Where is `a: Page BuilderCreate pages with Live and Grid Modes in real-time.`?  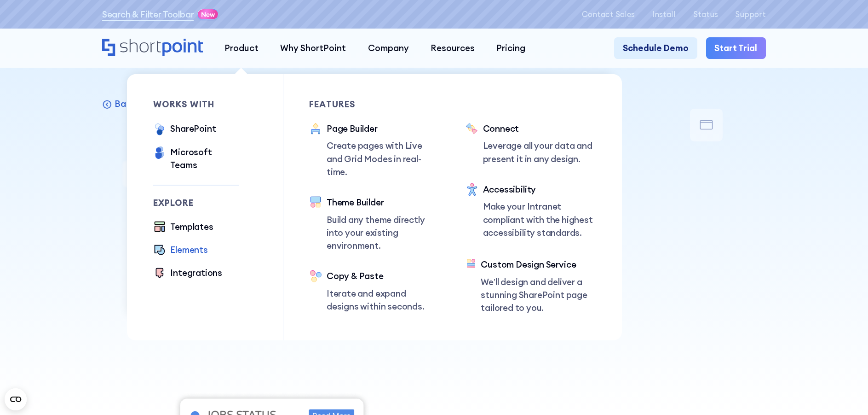 a: Page BuilderCreate pages with Live and Grid Modes in real-time. is located at coordinates (374, 150).